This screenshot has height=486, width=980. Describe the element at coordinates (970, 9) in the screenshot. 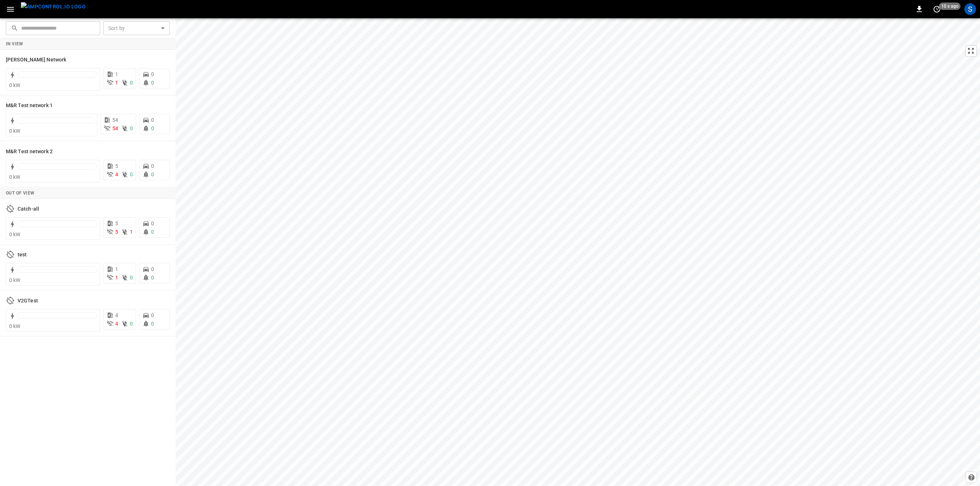

I see `div: profile-icon` at that location.